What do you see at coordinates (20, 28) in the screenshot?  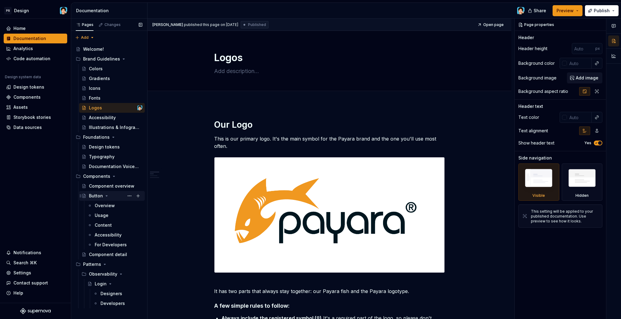 I see `div: Home` at bounding box center [20, 28].